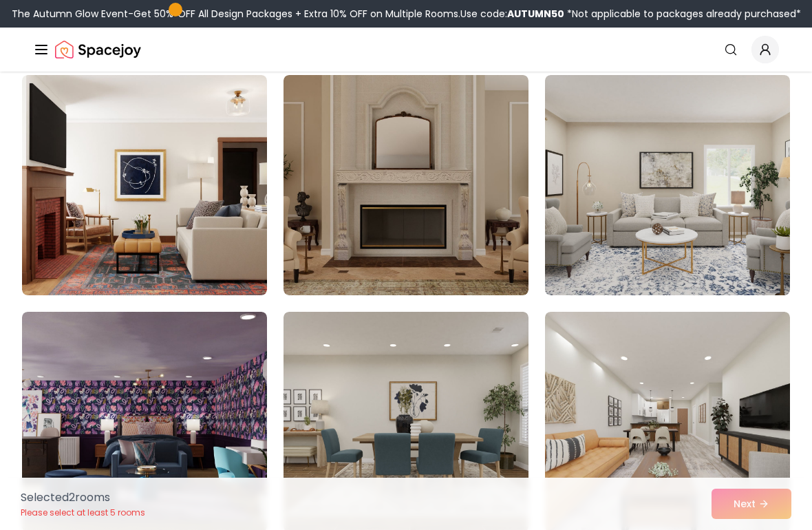  I want to click on p: Selected 2 room s, so click(83, 498).